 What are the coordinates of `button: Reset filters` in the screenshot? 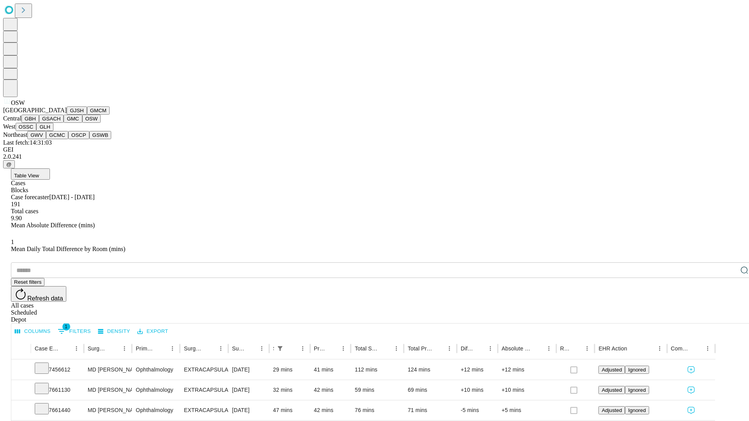 It's located at (28, 282).